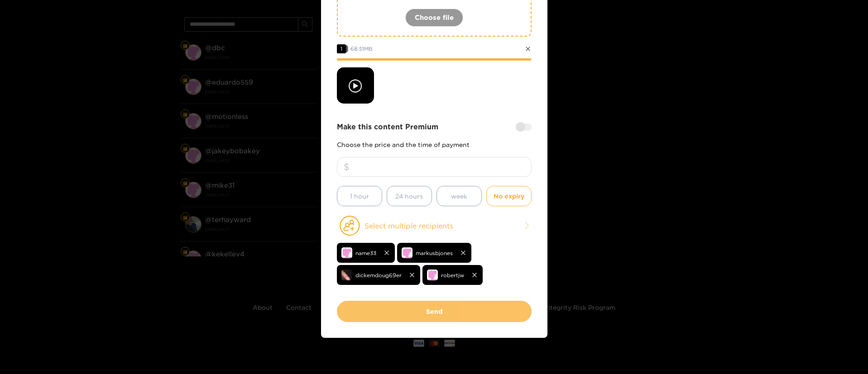 The width and height of the screenshot is (868, 374). Describe the element at coordinates (434, 253) in the screenshot. I see `span: markusbjones` at that location.